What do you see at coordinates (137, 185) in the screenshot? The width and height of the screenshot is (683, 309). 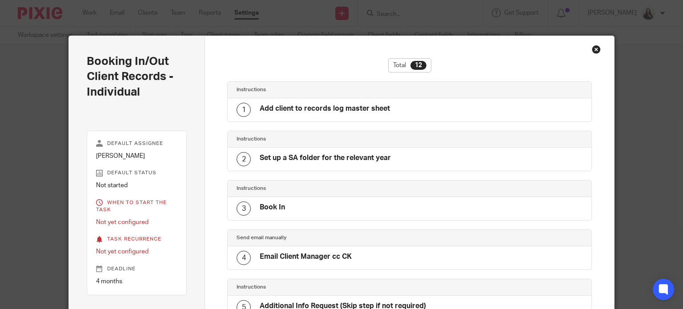 I see `p: Not started` at bounding box center [137, 185].